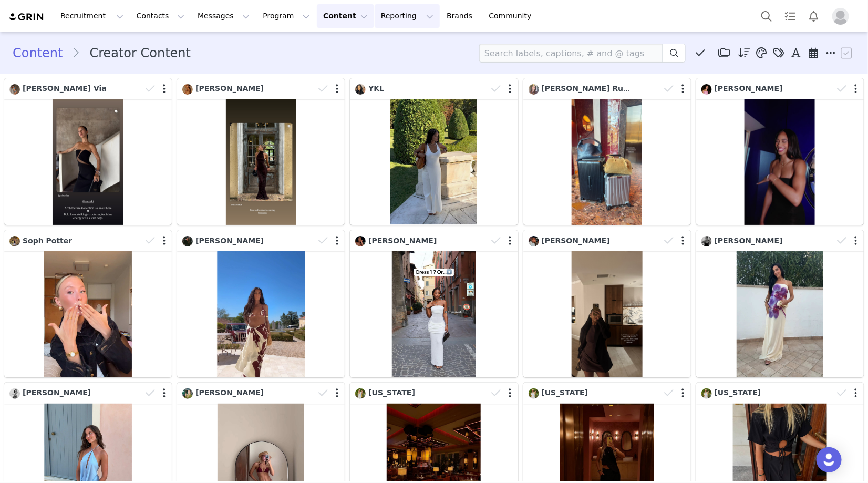 The image size is (868, 483). Describe the element at coordinates (513, 16) in the screenshot. I see `a: Community` at that location.